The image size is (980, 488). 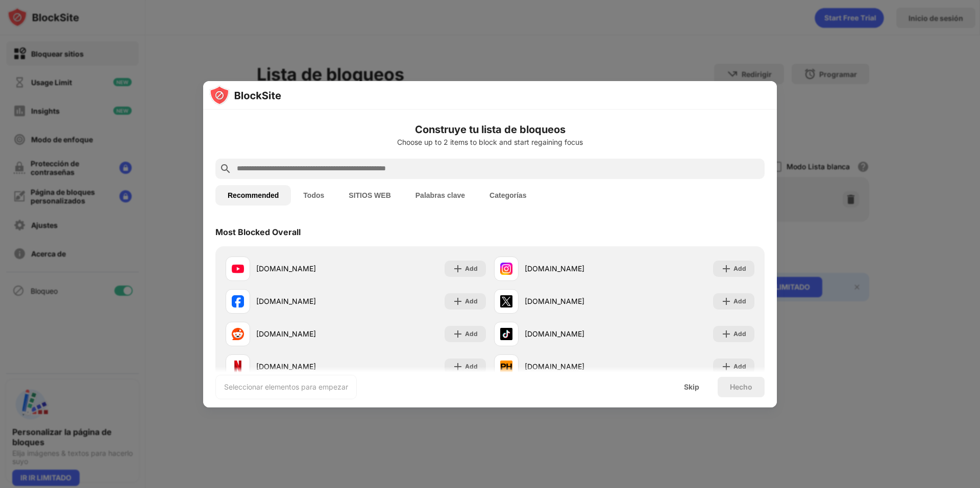 What do you see at coordinates (225, 169) in the screenshot?
I see `img: search.svg` at bounding box center [225, 169].